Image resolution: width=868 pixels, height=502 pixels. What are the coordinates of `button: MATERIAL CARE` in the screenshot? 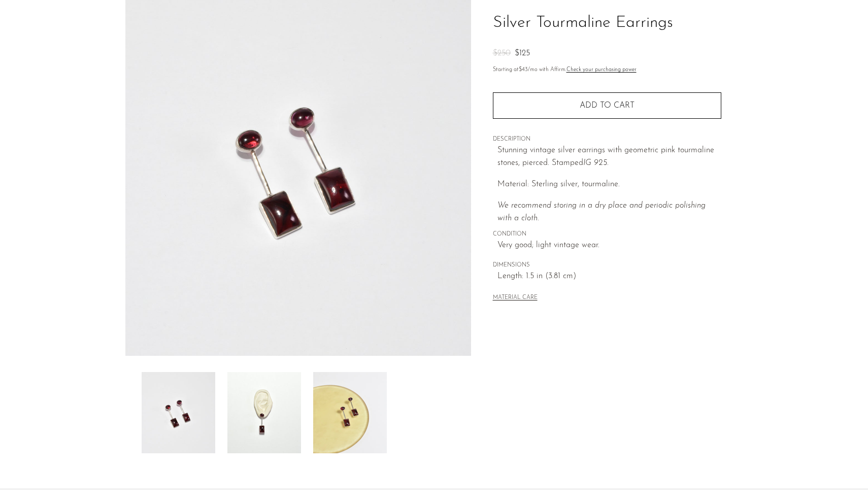 It's located at (515, 298).